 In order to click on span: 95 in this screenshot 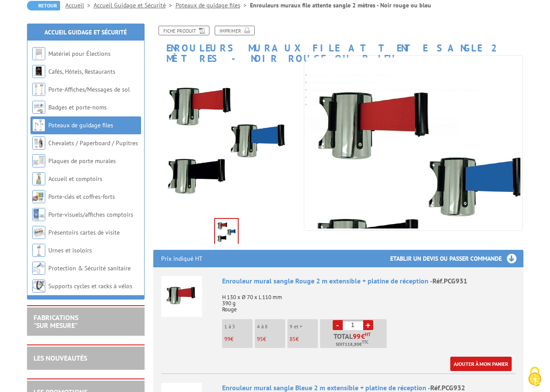, I will do `click(260, 339)`.